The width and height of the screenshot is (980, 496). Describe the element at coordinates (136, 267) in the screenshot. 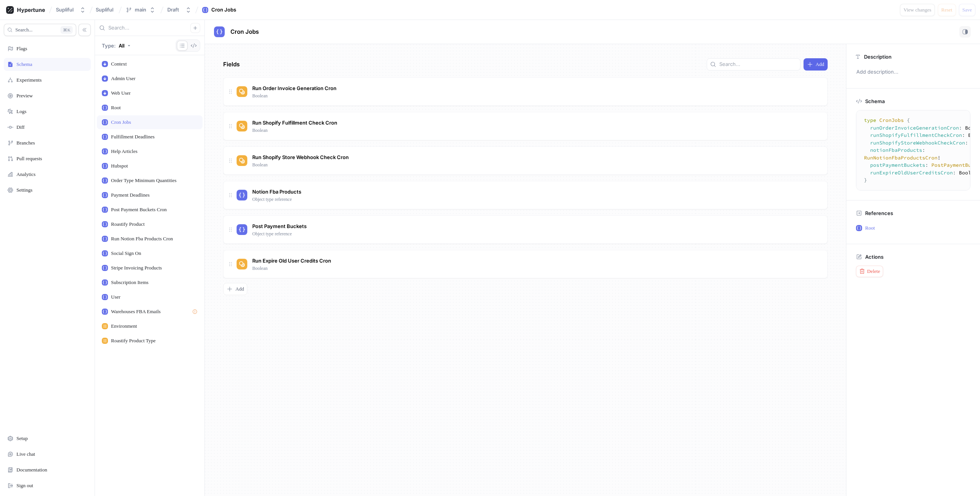

I see `div: Stripe Invoicing Products` at that location.